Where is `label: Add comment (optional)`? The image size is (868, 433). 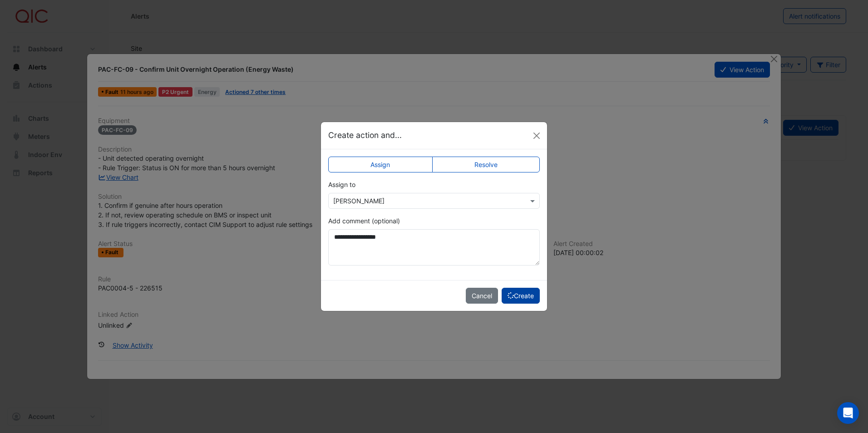
label: Add comment (optional) is located at coordinates (364, 221).